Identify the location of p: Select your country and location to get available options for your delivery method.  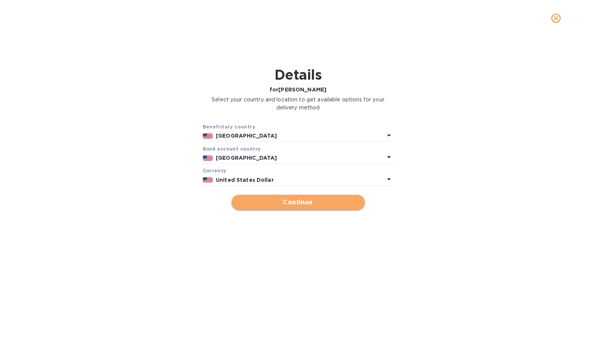
(298, 104).